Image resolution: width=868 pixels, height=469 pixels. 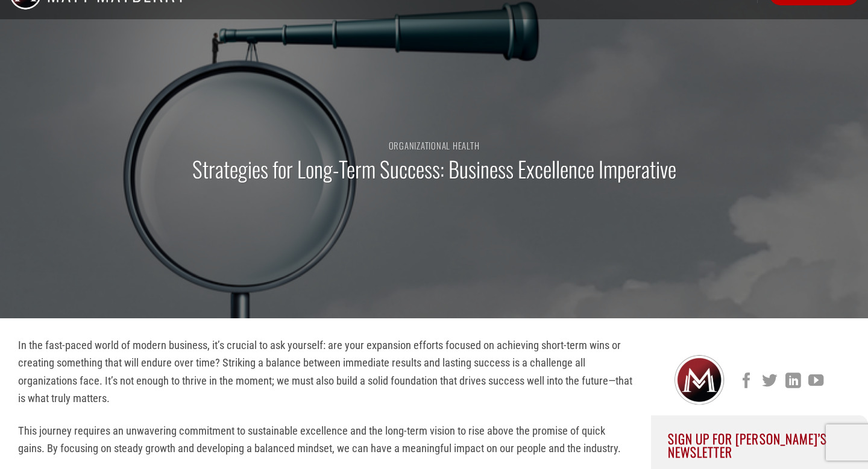 I want to click on a: Follow on Twitter, so click(x=768, y=381).